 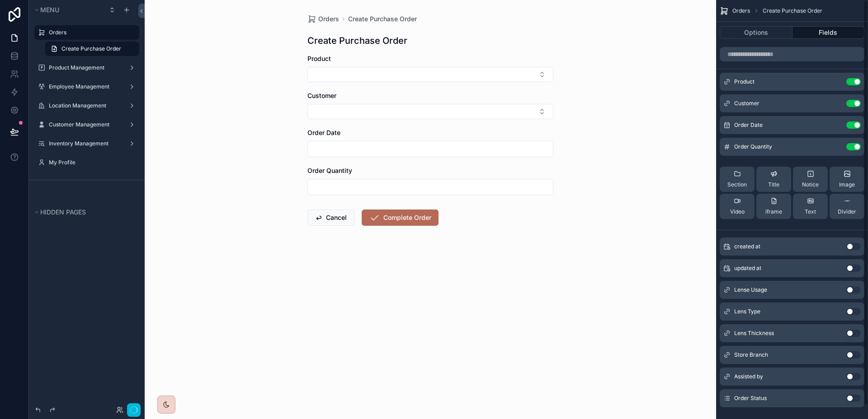 I want to click on span: Lense Usage, so click(x=751, y=290).